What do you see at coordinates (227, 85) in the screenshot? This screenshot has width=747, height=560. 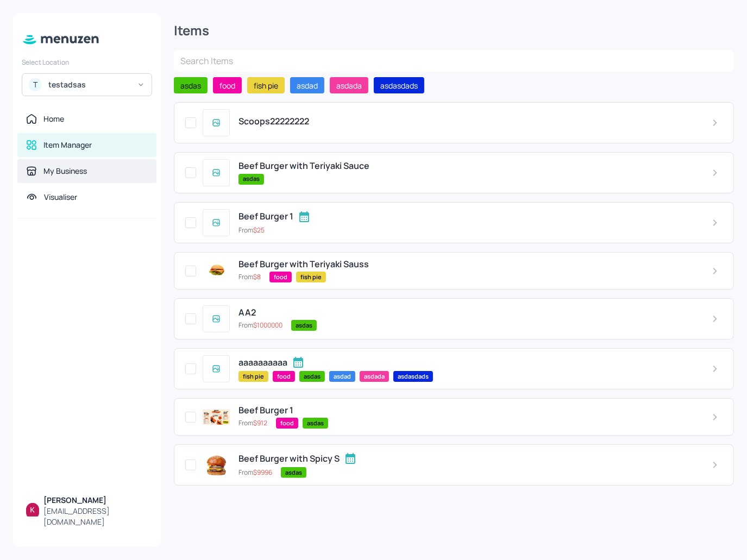 I see `div: food` at bounding box center [227, 85].